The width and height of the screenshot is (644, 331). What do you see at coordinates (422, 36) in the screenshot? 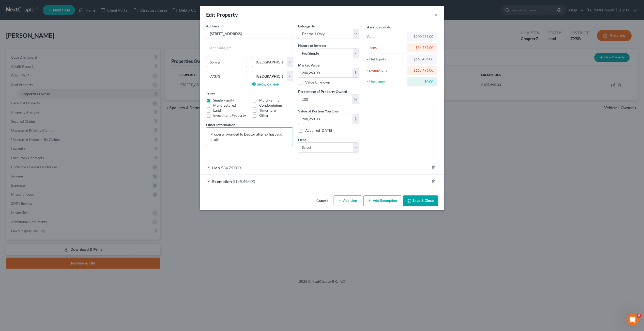
I see `div: $200,263.00` at bounding box center [422, 36].